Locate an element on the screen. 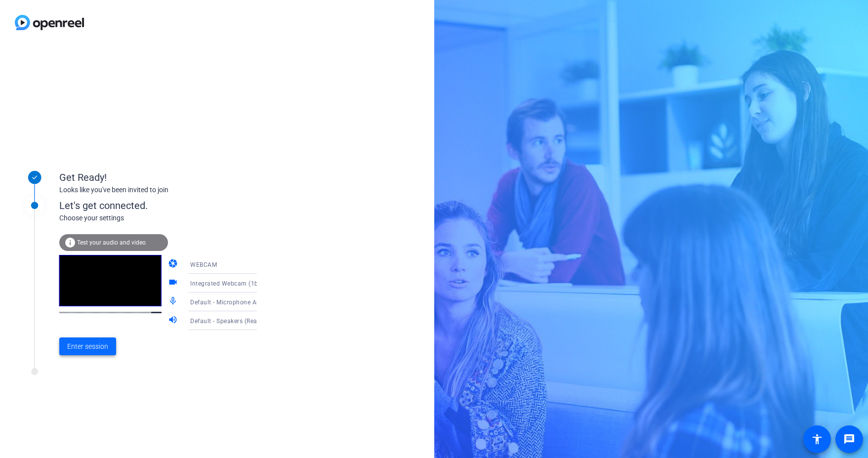  div: Looks like you've been invited to join is located at coordinates (158, 190).